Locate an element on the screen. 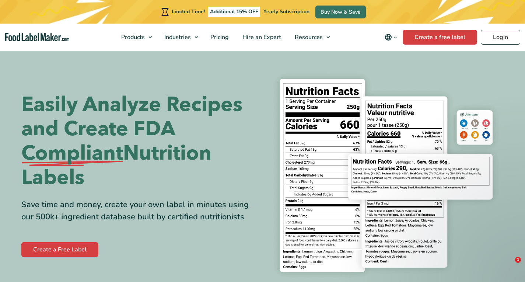 Image resolution: width=525 pixels, height=282 pixels. span: Compliant is located at coordinates (72, 153).